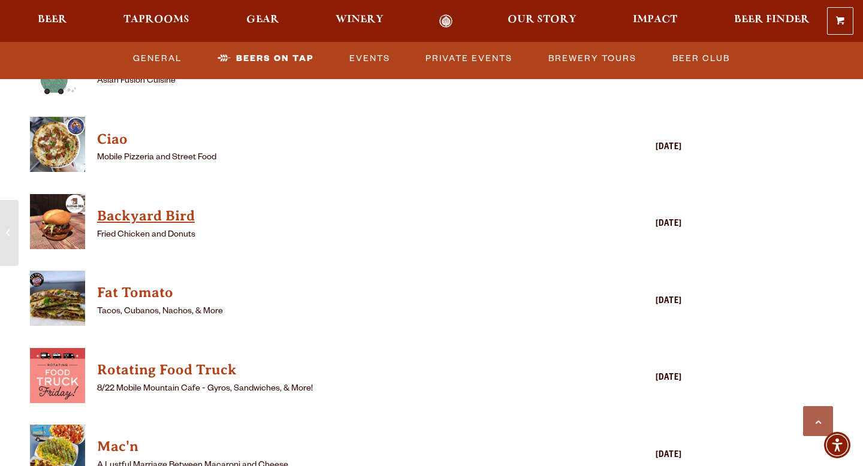 The image size is (863, 466). I want to click on span: Our Story, so click(542, 20).